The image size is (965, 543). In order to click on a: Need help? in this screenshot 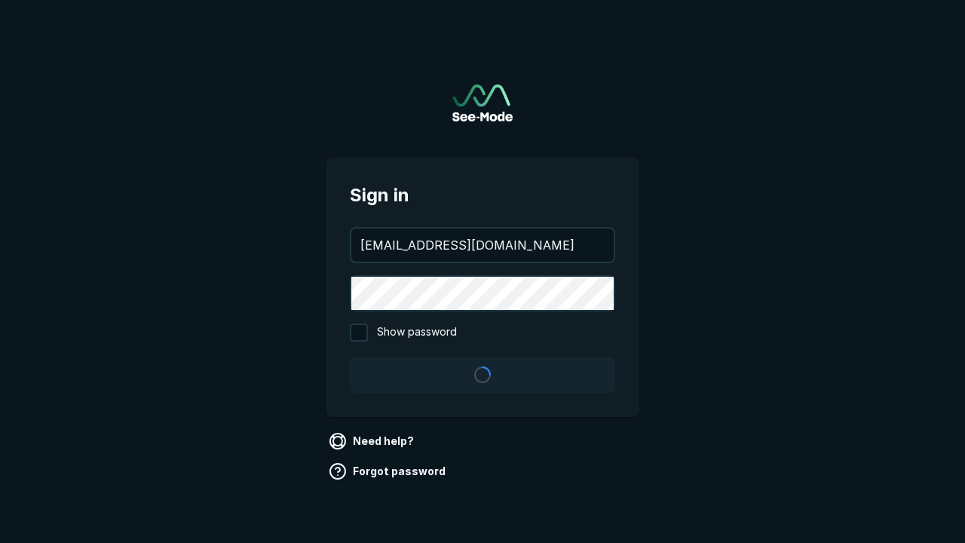, I will do `click(372, 441)`.